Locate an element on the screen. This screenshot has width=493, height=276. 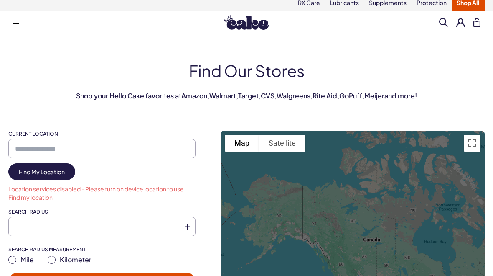
label: Current Location is located at coordinates (102, 134).